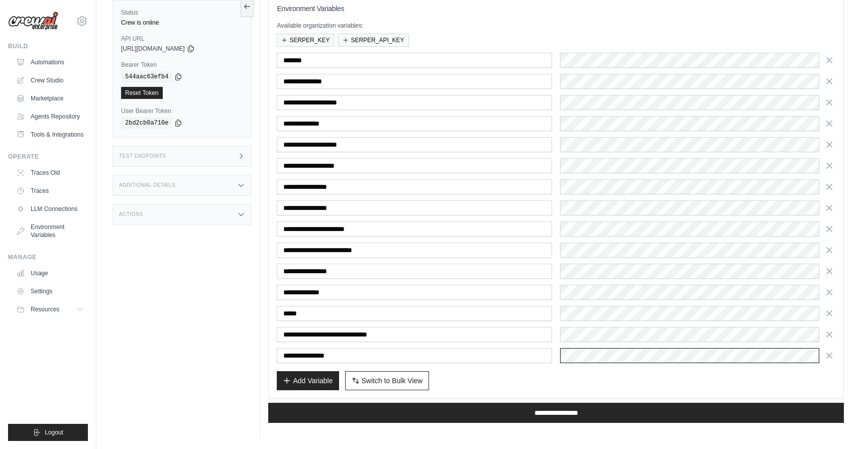  Describe the element at coordinates (50, 63) in the screenshot. I see `a: Automations` at that location.